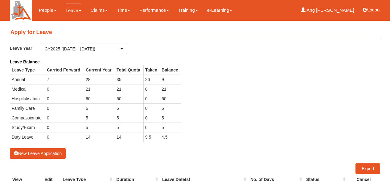 The image size is (390, 181). Describe the element at coordinates (27, 89) in the screenshot. I see `td: Medical` at that location.